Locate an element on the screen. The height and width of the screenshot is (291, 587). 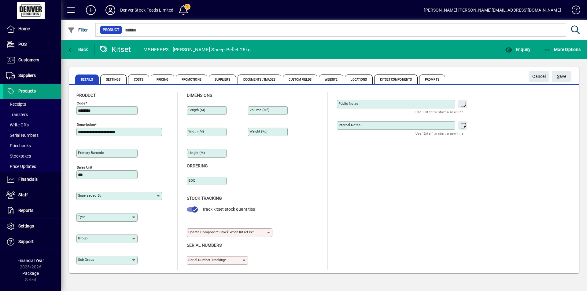
a: Reports is located at coordinates (32, 211).